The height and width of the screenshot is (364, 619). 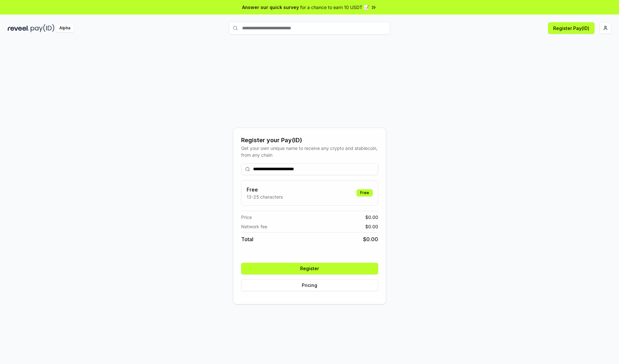 I want to click on div: Alpha, so click(x=65, y=28).